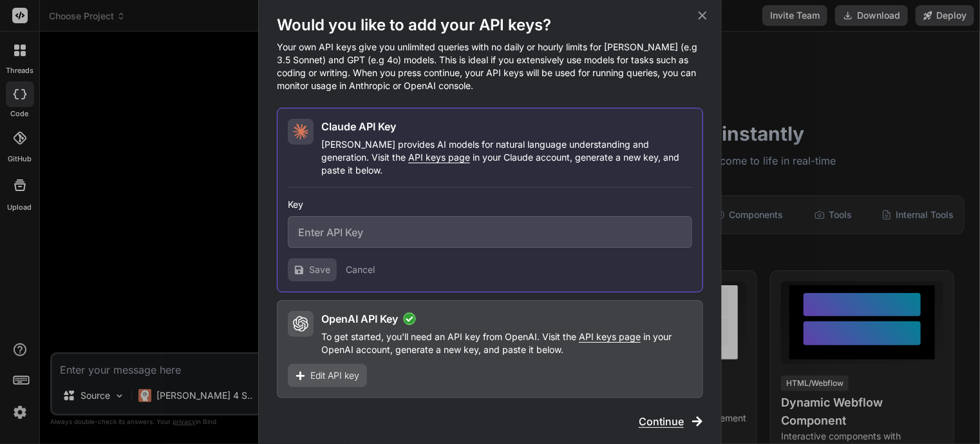 This screenshot has width=980, height=444. I want to click on h2: Claude API Key, so click(359, 126).